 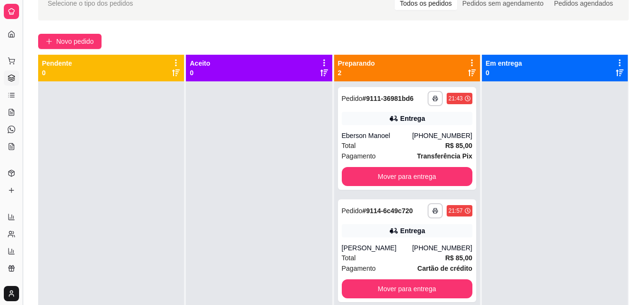 I want to click on div: 21:57, so click(x=456, y=211).